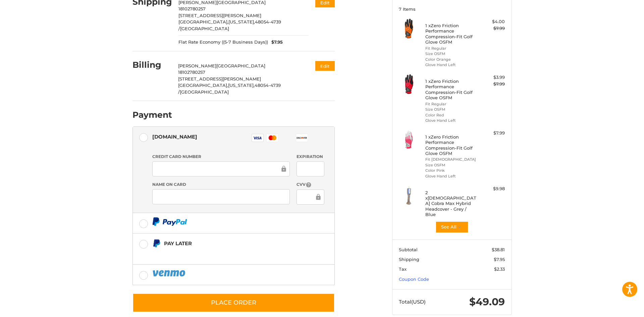  Describe the element at coordinates (310, 184) in the screenshot. I see `label: CVV` at that location.